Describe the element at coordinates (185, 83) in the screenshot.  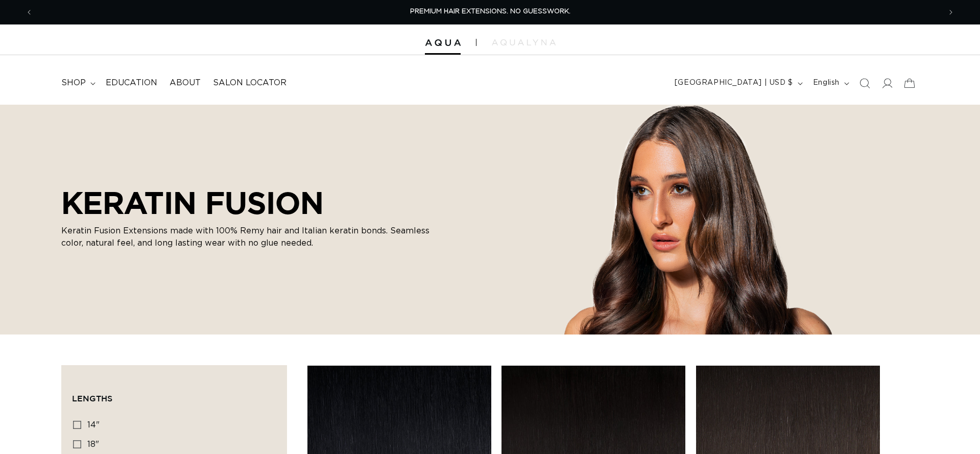
I see `a: About` at that location.